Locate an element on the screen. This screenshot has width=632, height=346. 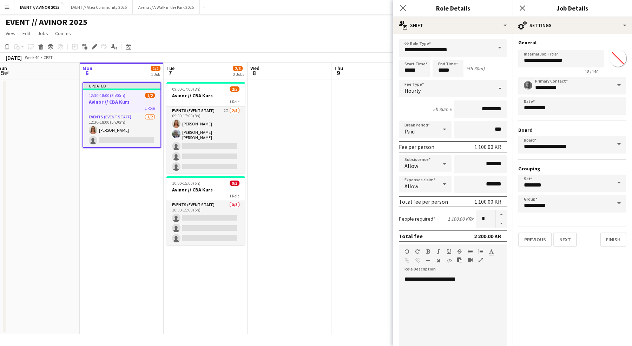
a: View is located at coordinates (11, 33).